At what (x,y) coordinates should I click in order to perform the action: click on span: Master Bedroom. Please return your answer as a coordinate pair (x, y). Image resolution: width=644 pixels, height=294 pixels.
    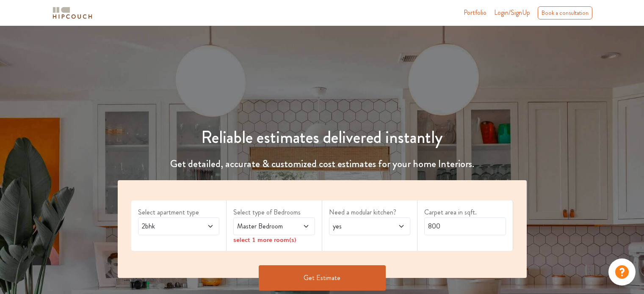
    Looking at the image, I should click on (263, 226).